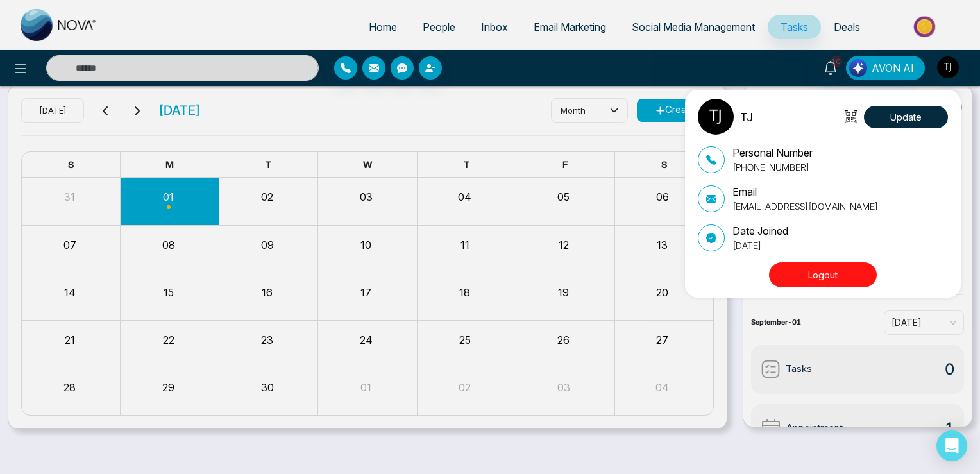 The image size is (980, 474). Describe the element at coordinates (772, 153) in the screenshot. I see `p: Personal Number` at that location.